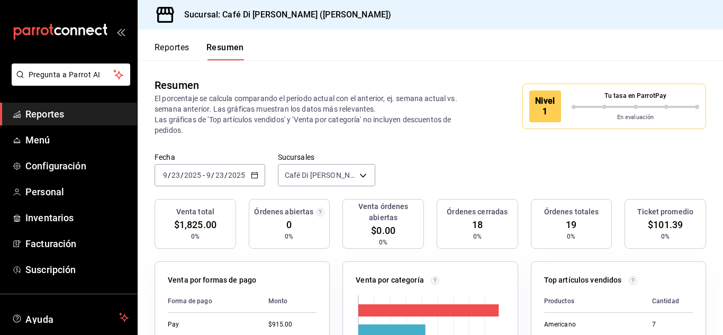 Image resolution: width=723 pixels, height=335 pixels. I want to click on p: Venta por categoría, so click(390, 280).